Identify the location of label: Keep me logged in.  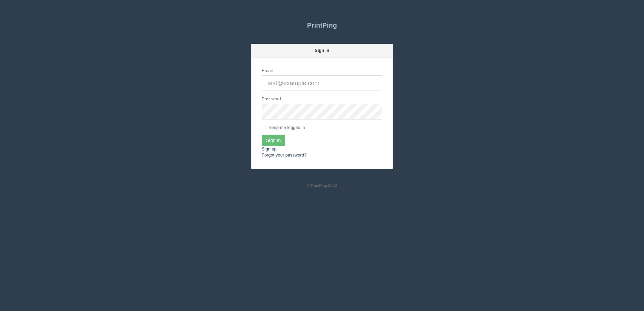
(283, 128).